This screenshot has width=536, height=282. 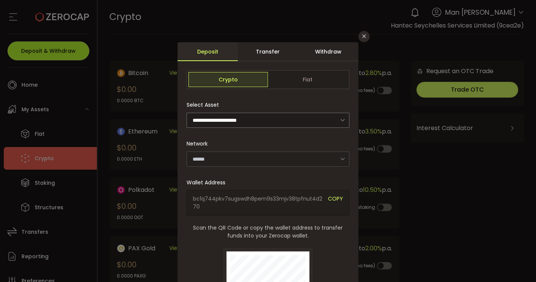 What do you see at coordinates (208, 183) in the screenshot?
I see `label: Wallet Address` at bounding box center [208, 183].